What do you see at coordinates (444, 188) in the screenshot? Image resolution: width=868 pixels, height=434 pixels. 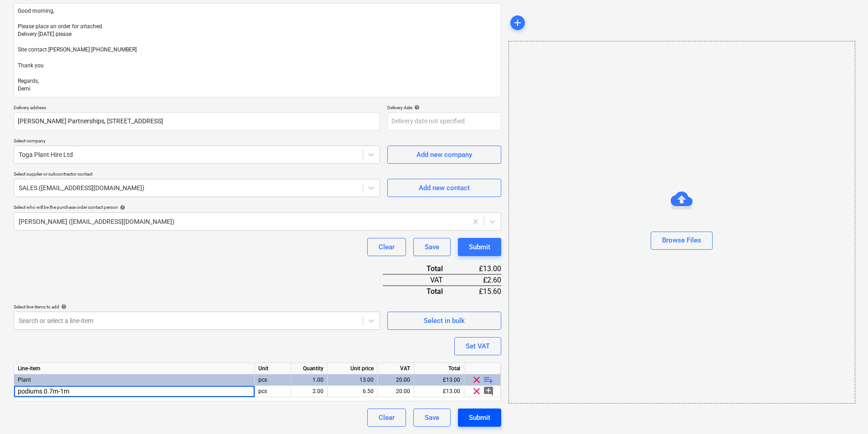 I see `div: Add new contact` at bounding box center [444, 188].